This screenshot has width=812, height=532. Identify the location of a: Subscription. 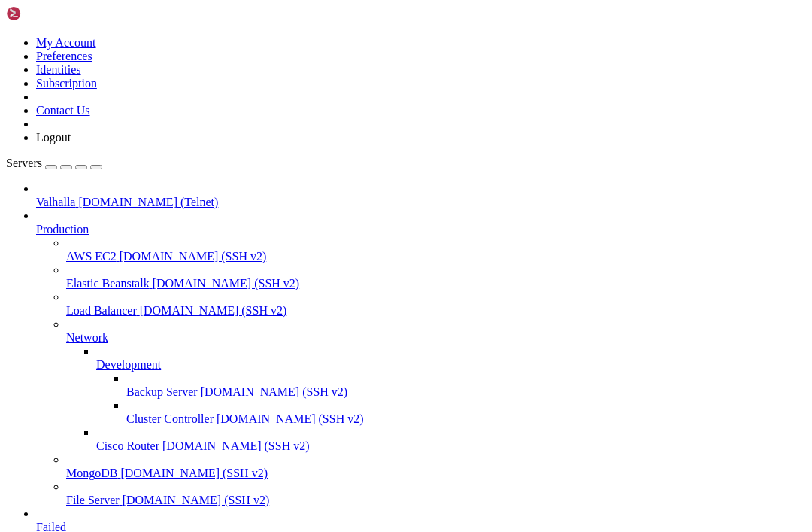
(66, 83).